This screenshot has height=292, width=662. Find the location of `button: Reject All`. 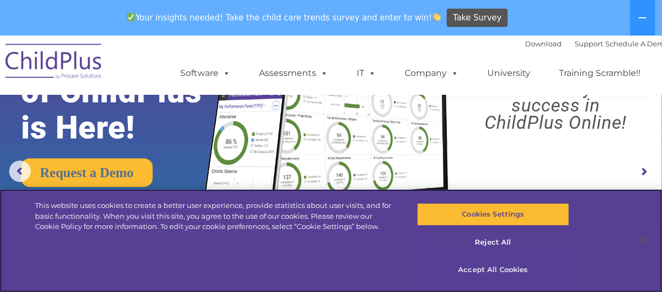

button: Reject All is located at coordinates (493, 243).